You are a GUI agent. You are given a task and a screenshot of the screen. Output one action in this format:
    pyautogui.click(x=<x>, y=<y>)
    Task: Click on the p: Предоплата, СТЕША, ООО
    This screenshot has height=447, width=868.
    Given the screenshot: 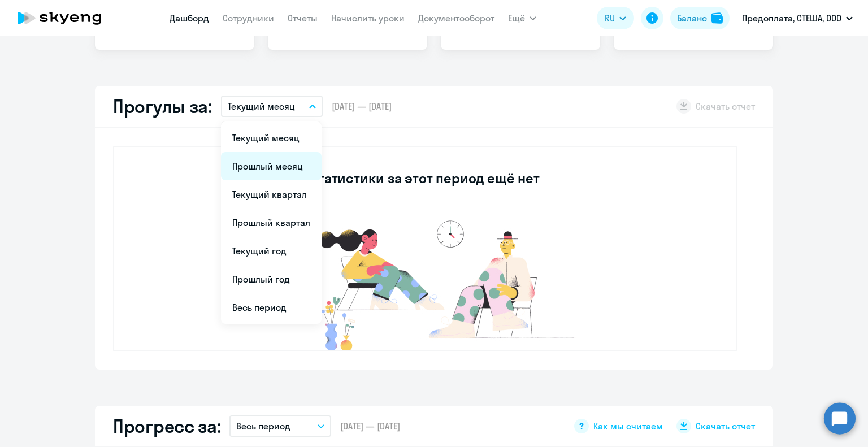 What is the action you would take?
    pyautogui.click(x=792, y=18)
    